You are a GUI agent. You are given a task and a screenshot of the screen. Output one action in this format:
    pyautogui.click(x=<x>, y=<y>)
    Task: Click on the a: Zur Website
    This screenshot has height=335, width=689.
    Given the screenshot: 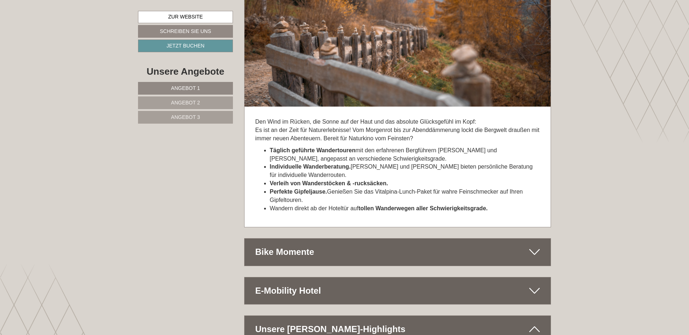 What is the action you would take?
    pyautogui.click(x=185, y=17)
    